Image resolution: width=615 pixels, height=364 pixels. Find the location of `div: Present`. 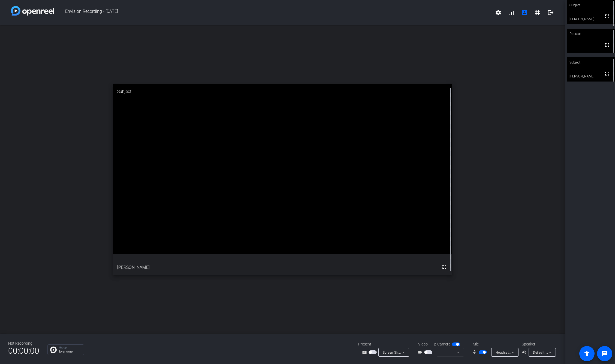

div: Present is located at coordinates (386, 344).